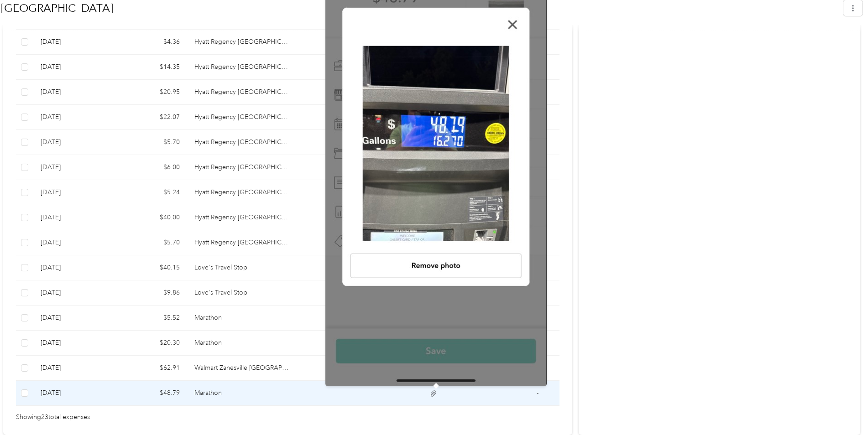 This screenshot has width=868, height=435. I want to click on td: $5.52, so click(151, 318).